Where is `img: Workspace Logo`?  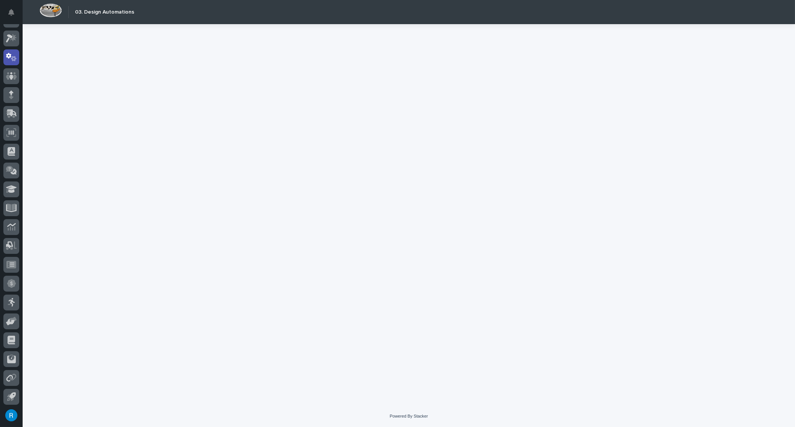
img: Workspace Logo is located at coordinates (51, 10).